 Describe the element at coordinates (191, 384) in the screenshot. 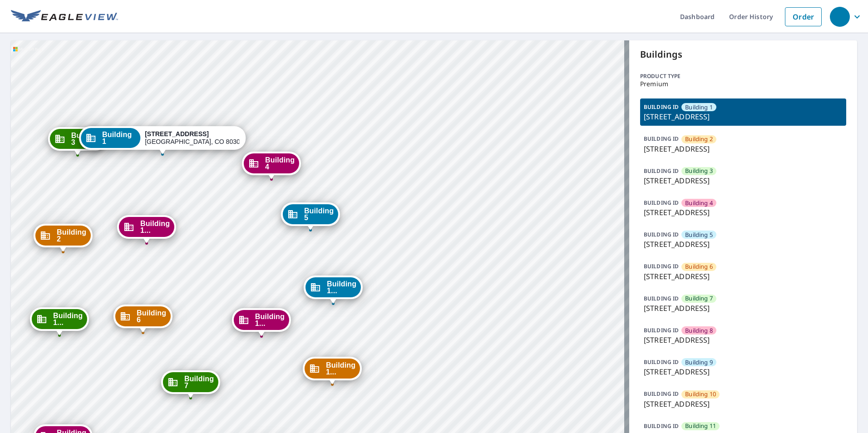

I see `div: Dropped pin, building Building 7, Commercial property, 3195 Westwood Court Boulder, CO 80304` at that location.